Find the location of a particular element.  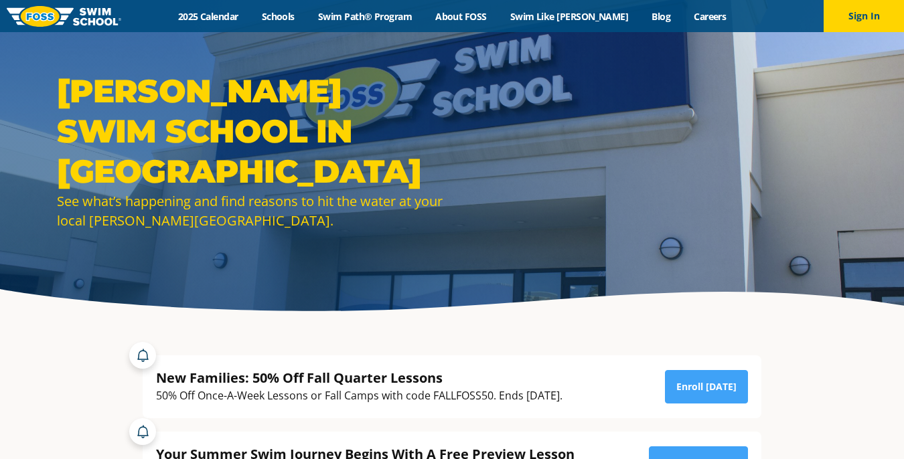

a: Careers is located at coordinates (710, 16).